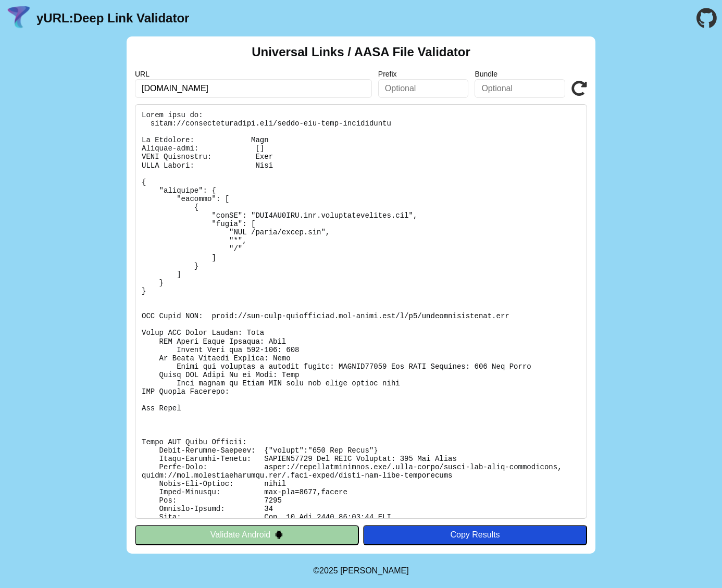 The height and width of the screenshot is (588, 722). What do you see at coordinates (520, 74) in the screenshot?
I see `label: Bundle` at bounding box center [520, 74].